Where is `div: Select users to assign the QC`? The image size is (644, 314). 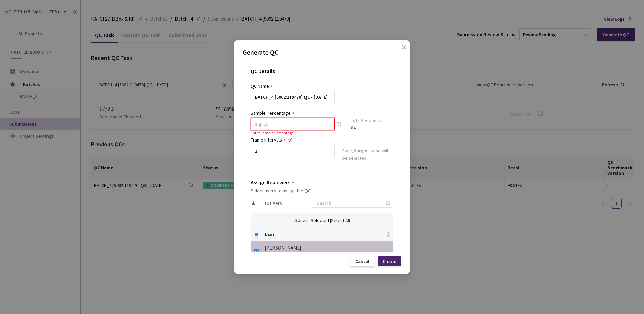
div: Select users to assign the QC is located at coordinates (322, 191).